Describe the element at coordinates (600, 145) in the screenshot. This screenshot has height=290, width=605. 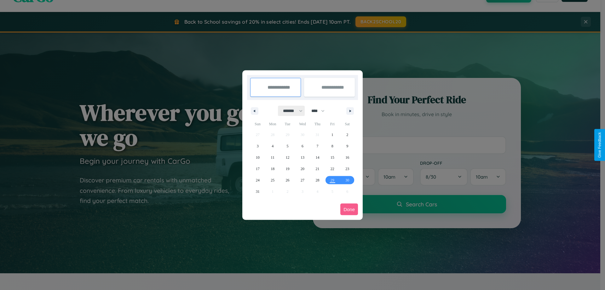
I see `div: Give Feedback` at that location.